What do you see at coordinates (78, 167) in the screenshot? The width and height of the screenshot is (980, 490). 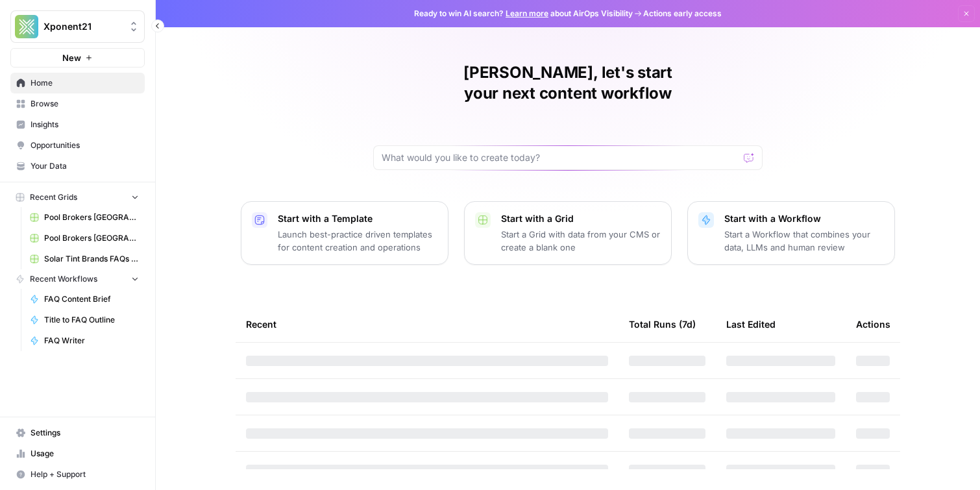 I see `a: Your Data` at bounding box center [78, 167].